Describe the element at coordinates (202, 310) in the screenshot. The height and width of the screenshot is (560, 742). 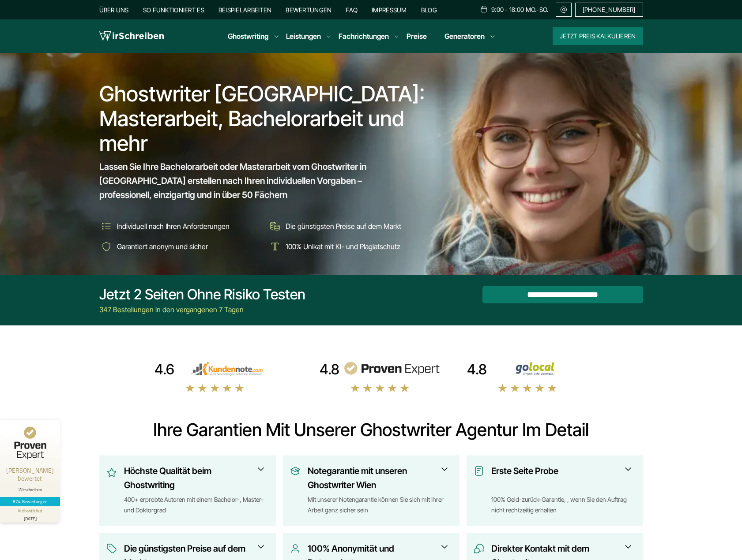
I see `div: 347 Bestellungen in den vergangenen 7 Tagen` at that location.